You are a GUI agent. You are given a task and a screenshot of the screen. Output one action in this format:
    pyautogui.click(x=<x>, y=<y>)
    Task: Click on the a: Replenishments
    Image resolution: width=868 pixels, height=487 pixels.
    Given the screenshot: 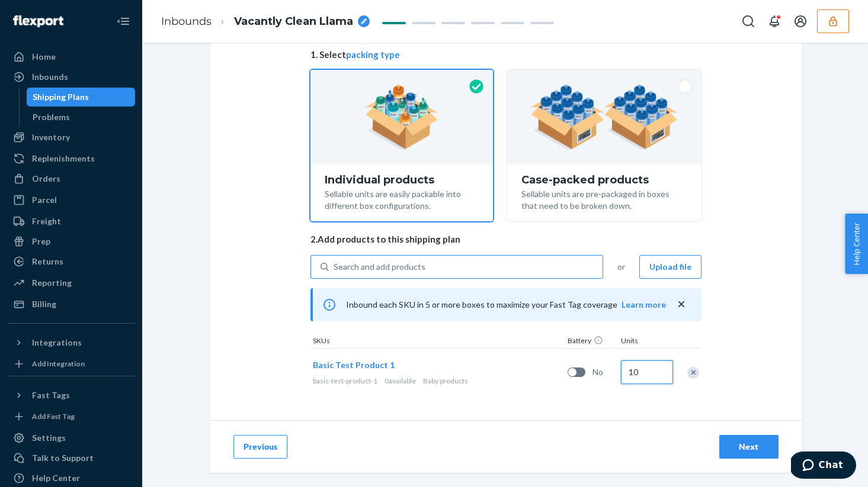 What is the action you would take?
    pyautogui.click(x=71, y=158)
    